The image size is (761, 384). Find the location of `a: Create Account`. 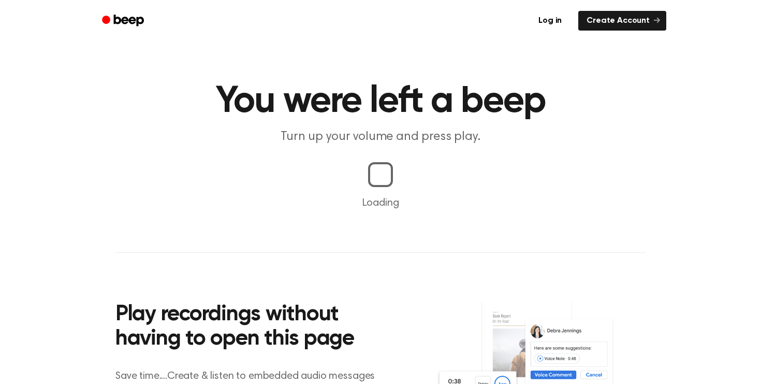

a: Create Account is located at coordinates (623, 21).